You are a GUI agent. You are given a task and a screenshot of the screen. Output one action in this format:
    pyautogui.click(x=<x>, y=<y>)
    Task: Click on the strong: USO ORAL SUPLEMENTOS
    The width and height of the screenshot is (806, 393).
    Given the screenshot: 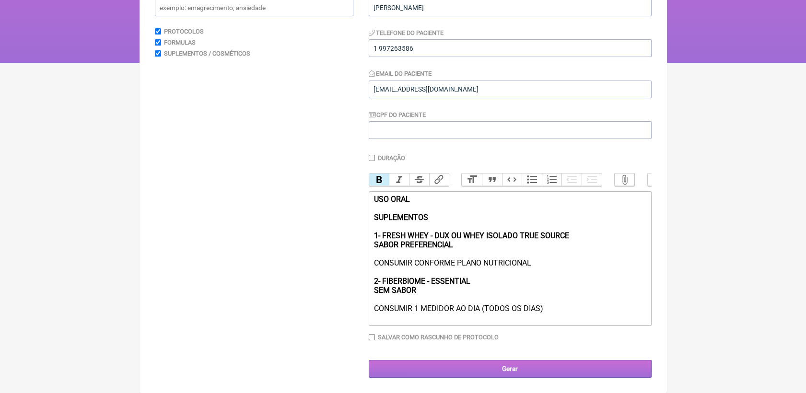 What is the action you would take?
    pyautogui.click(x=400, y=208)
    